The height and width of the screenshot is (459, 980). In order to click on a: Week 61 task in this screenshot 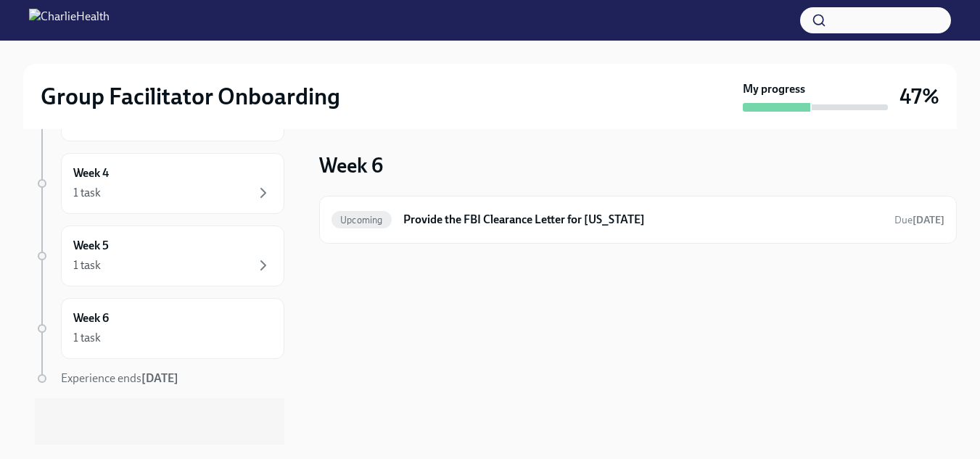, I will do `click(159, 328)`.